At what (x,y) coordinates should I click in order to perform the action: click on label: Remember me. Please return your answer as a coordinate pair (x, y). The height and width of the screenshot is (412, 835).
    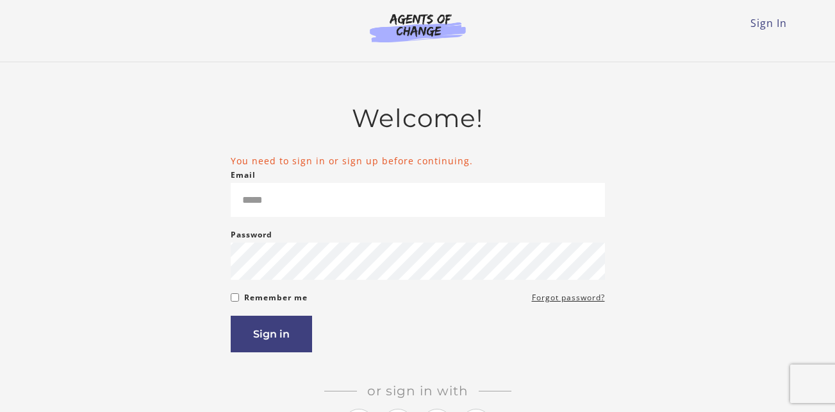
    Looking at the image, I should click on (276, 297).